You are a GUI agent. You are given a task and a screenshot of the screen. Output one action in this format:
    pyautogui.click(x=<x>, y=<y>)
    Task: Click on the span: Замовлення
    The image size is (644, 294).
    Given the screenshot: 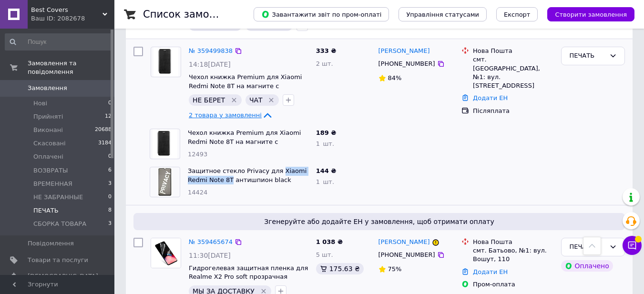 What is the action you would take?
    pyautogui.click(x=47, y=88)
    